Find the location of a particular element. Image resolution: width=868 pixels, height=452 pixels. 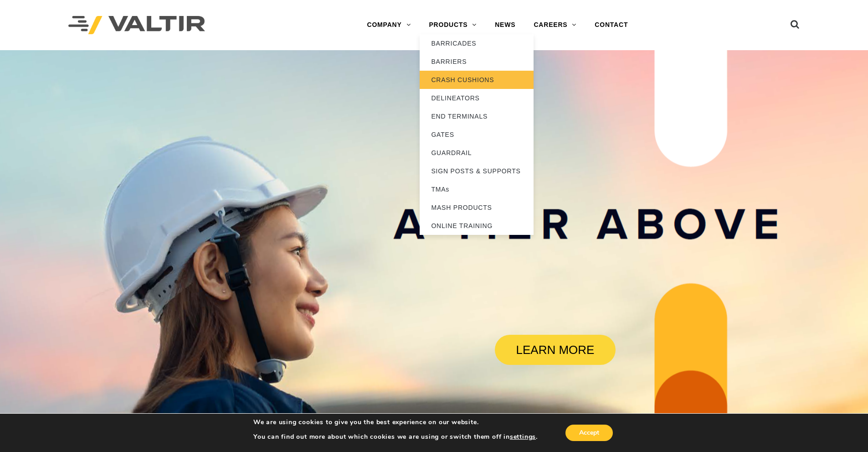

a: NEWS is located at coordinates (505, 25).